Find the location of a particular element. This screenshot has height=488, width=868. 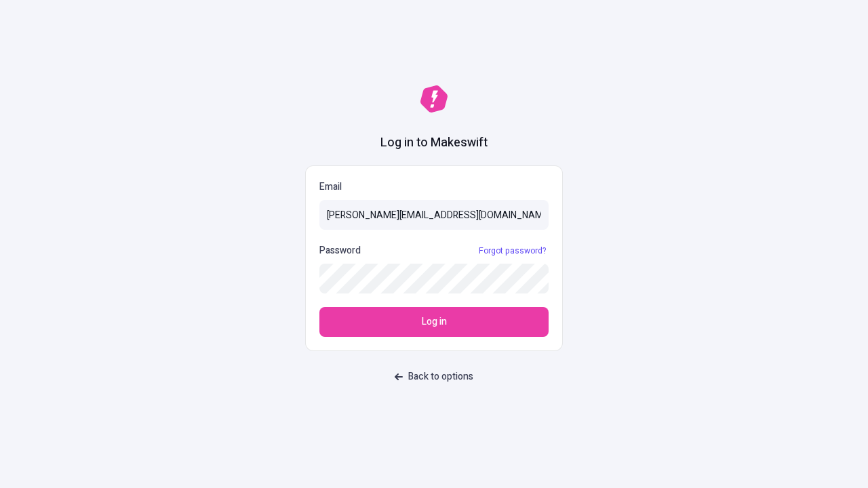

p: Password is located at coordinates (340, 251).